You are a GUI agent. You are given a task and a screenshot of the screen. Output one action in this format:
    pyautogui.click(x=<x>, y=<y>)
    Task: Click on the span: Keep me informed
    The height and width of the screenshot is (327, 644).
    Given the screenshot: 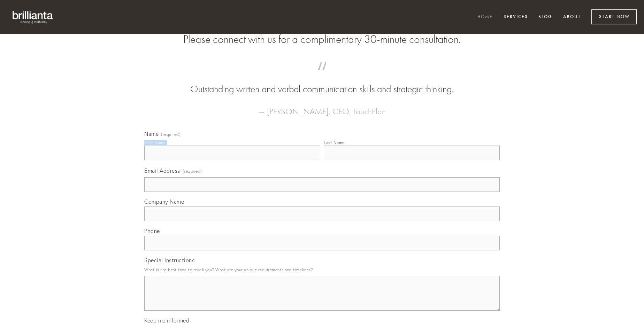 What is the action you would take?
    pyautogui.click(x=166, y=320)
    